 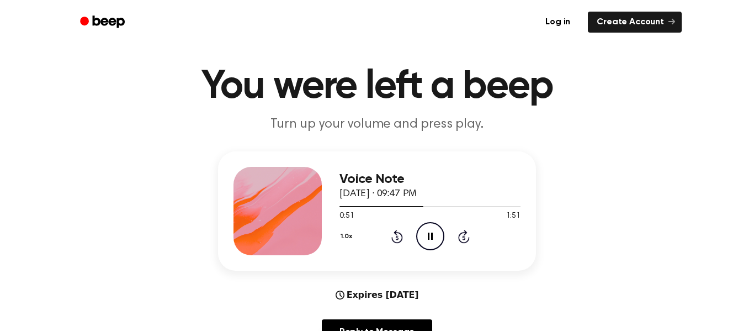 What do you see at coordinates (635, 22) in the screenshot?
I see `a: Create Account` at bounding box center [635, 22].